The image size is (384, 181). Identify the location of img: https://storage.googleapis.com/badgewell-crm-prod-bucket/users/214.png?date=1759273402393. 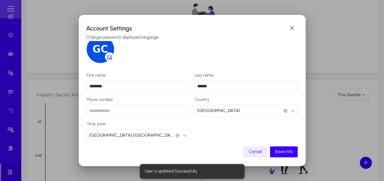
(100, 49).